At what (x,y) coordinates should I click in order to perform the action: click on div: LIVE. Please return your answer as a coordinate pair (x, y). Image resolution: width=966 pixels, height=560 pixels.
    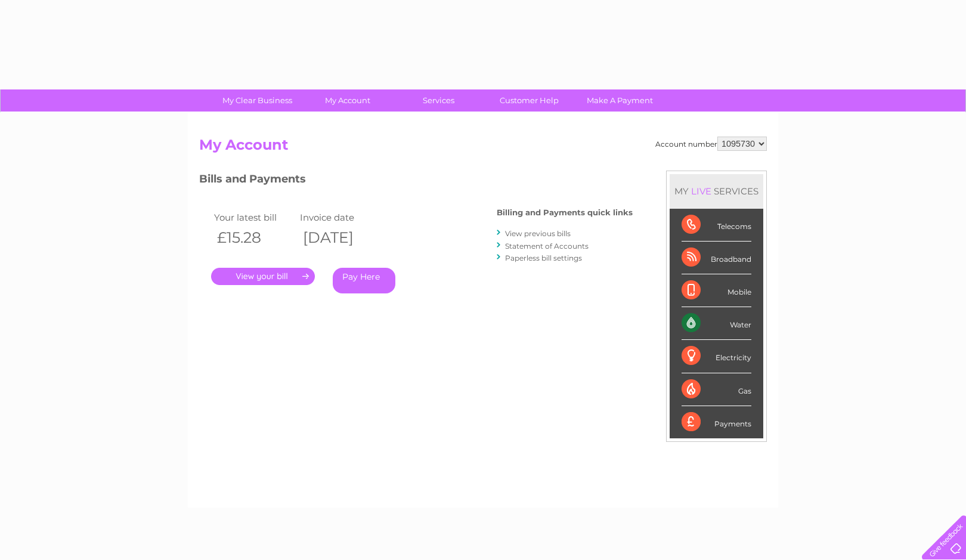
    Looking at the image, I should click on (701, 191).